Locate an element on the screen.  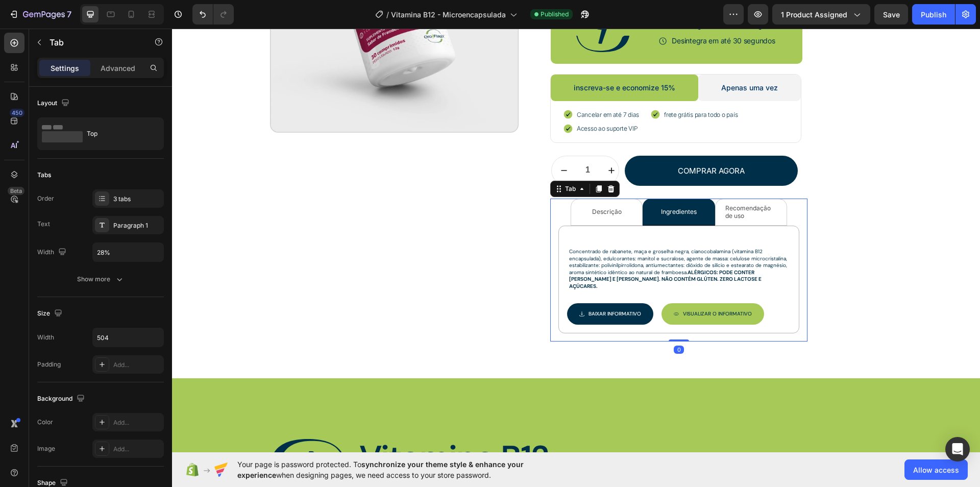
p: 7 is located at coordinates (69, 14).